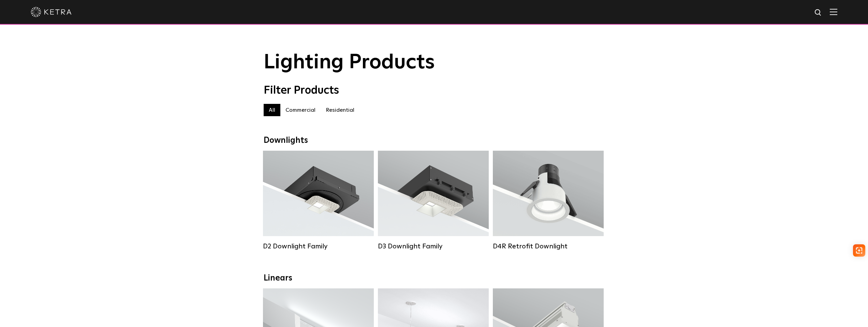 The height and width of the screenshot is (327, 868). I want to click on label: All, so click(272, 110).